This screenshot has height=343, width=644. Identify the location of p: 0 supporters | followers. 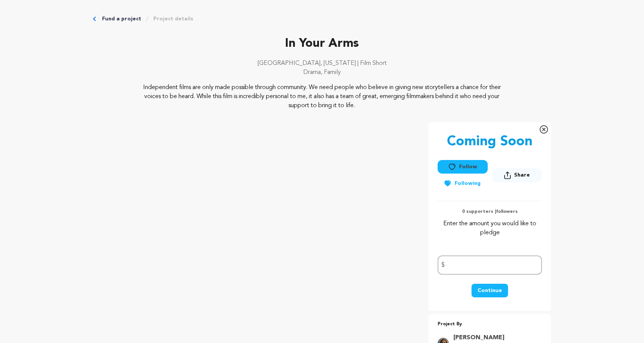
(489, 212).